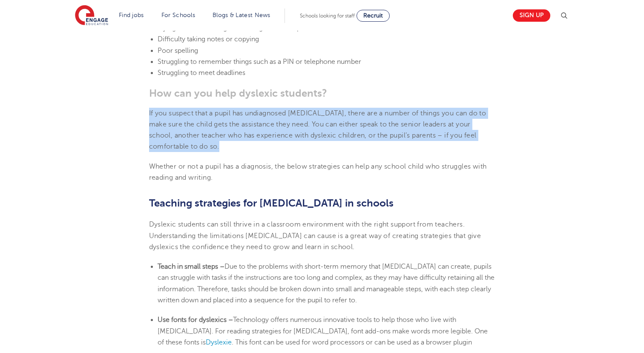 The height and width of the screenshot is (353, 644). Describe the element at coordinates (315, 235) in the screenshot. I see `span: Dyslexic students can still thrive in a classroom environment with the right support from teacher...` at that location.